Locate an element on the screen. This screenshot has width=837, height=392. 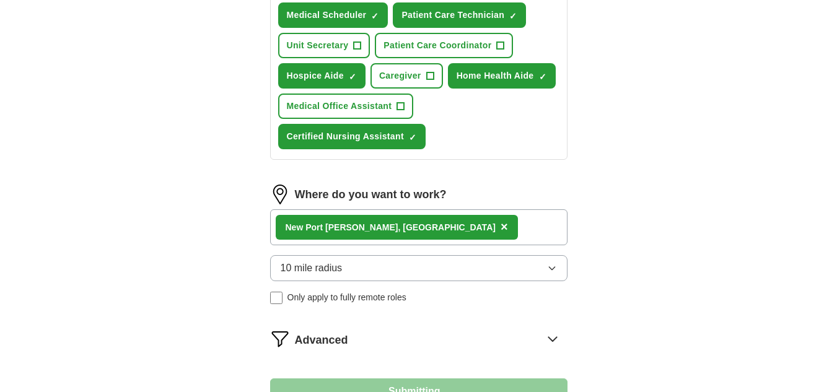
span: Advanced is located at coordinates (322, 340).